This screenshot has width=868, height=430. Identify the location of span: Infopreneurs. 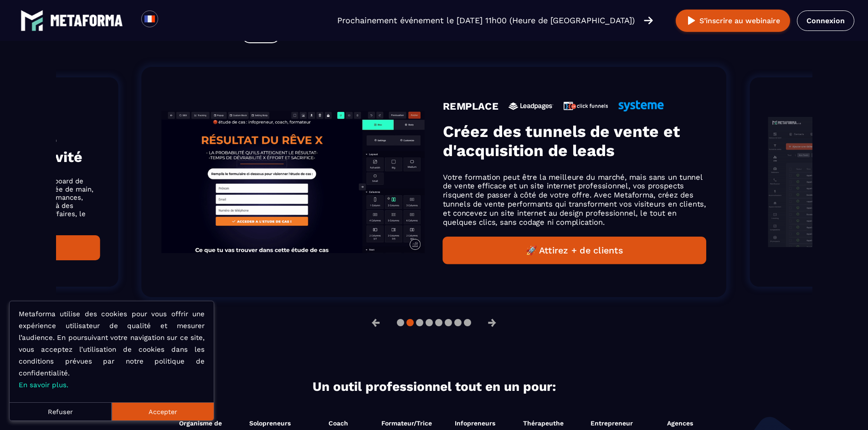
(475, 424).